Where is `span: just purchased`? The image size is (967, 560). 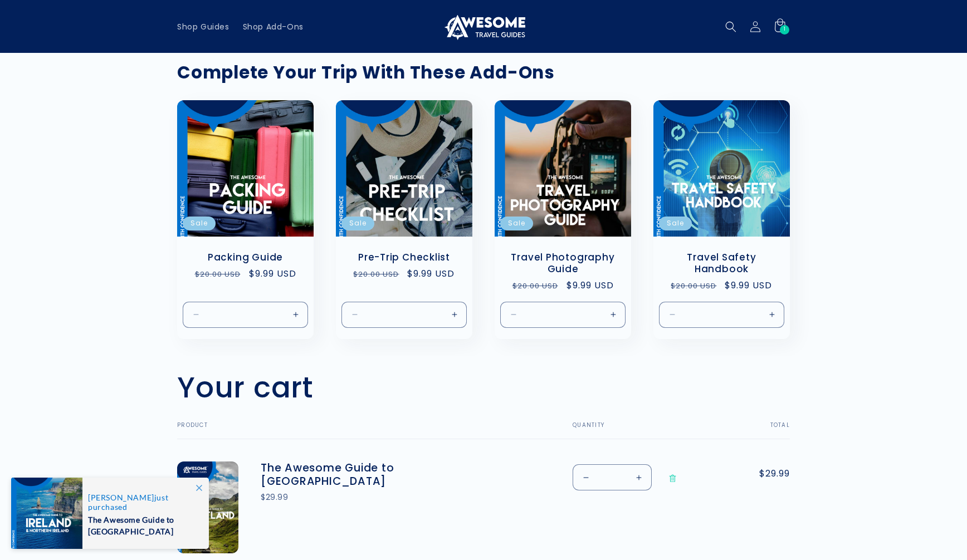
span: just purchased is located at coordinates (143, 502).